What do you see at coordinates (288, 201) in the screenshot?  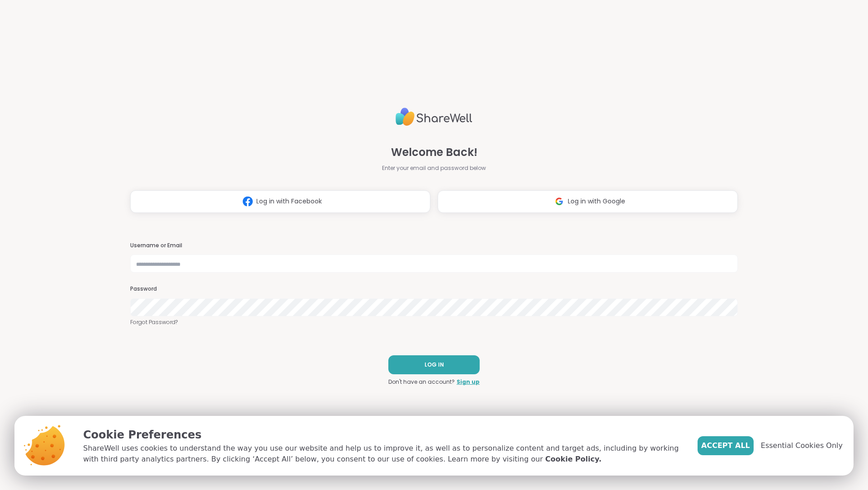 I see `span: Log in with Facebook` at bounding box center [288, 201].